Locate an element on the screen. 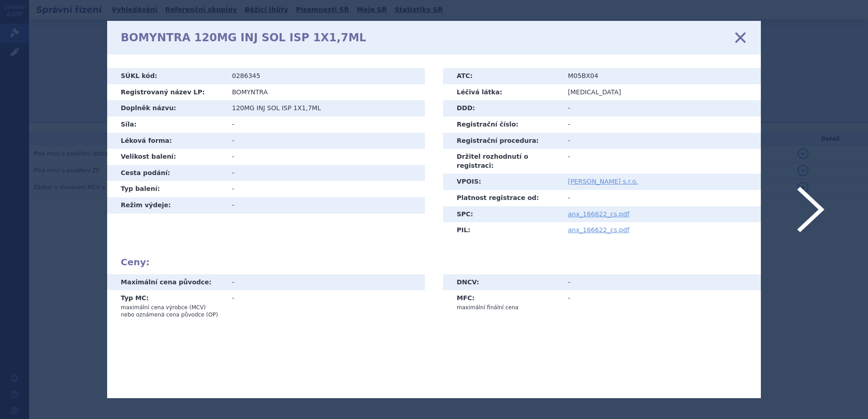 Image resolution: width=868 pixels, height=419 pixels. td: M05BX04 is located at coordinates (661, 76).